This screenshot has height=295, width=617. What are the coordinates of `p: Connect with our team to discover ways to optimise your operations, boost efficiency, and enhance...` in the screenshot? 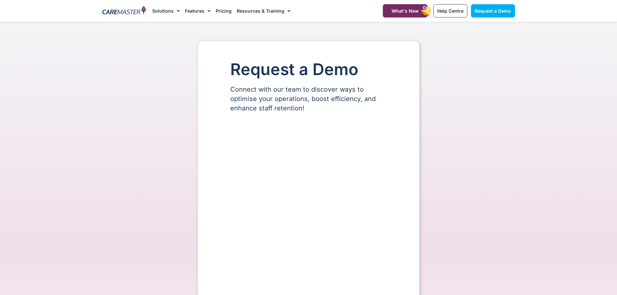 It's located at (309, 99).